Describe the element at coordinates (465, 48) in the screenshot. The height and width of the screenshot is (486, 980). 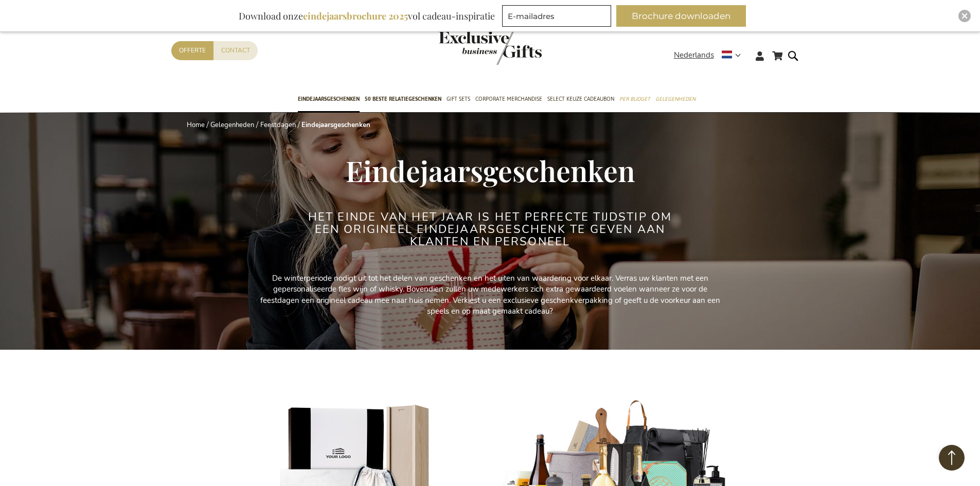
I see `a: store logo` at that location.